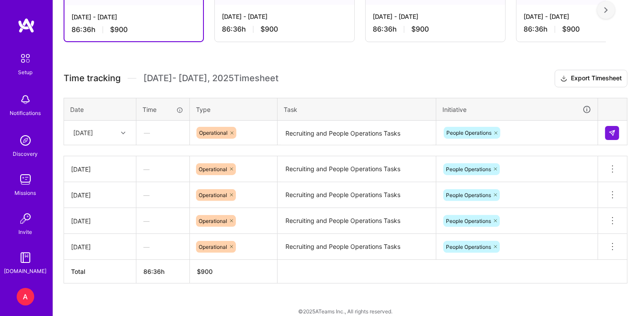  What do you see at coordinates (25, 113) in the screenshot?
I see `div: Notifications` at bounding box center [25, 113].